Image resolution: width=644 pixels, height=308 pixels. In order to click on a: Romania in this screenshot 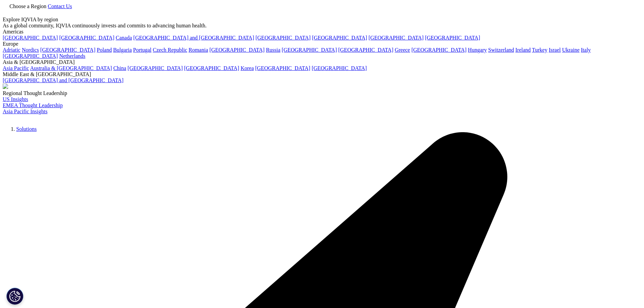, I will do `click(198, 50)`.